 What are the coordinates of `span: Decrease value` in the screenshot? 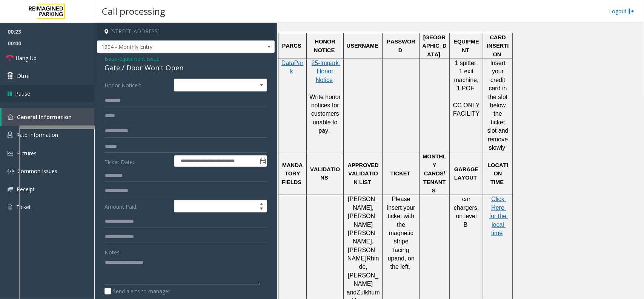 It's located at (262, 210).